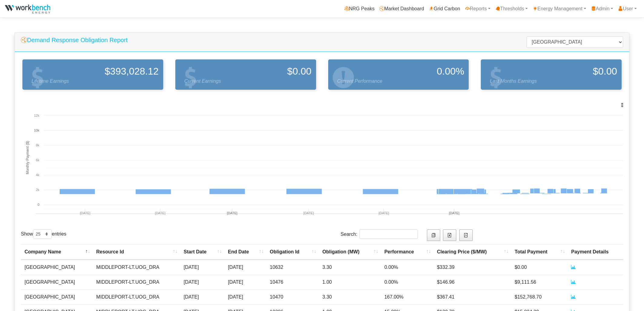 The width and height of the screenshot is (644, 311). Describe the element at coordinates (292, 282) in the screenshot. I see `td: 10476` at that location.